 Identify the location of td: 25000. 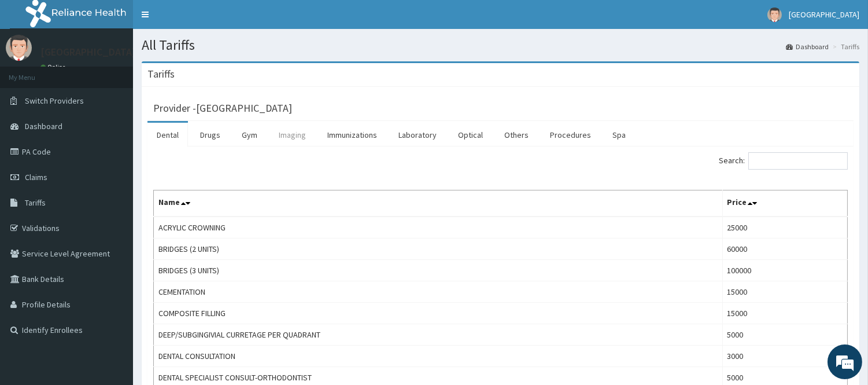
(785, 227).